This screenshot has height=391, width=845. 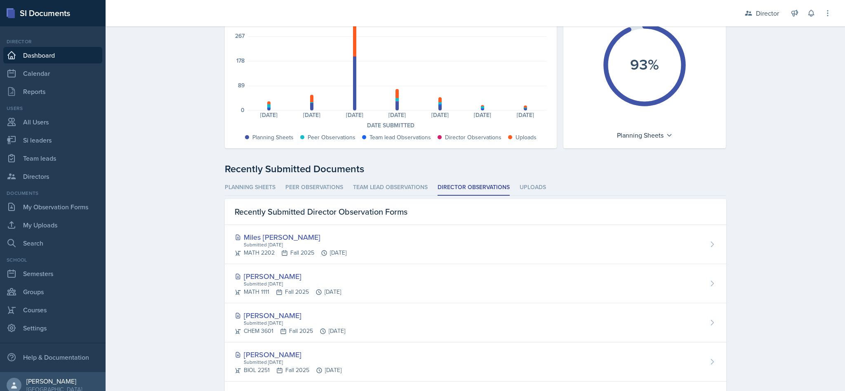 I want to click on a: Calendar, so click(x=53, y=73).